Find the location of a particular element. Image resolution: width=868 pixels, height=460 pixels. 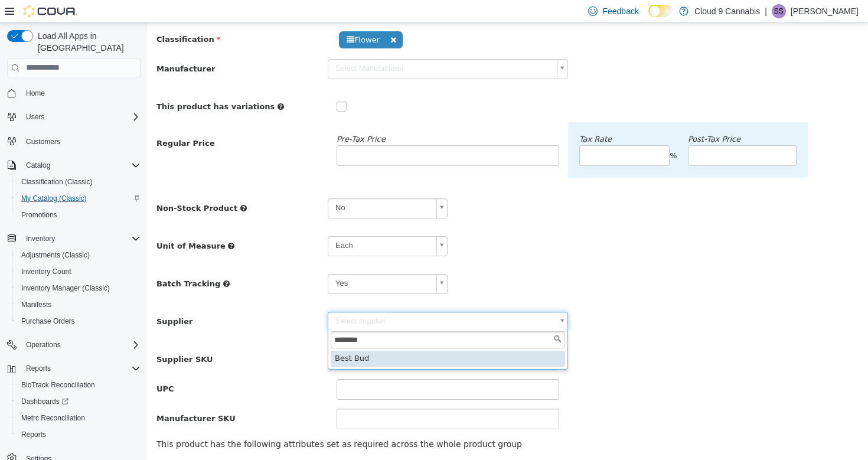

a: BioTrack Reconciliation is located at coordinates (58, 385).